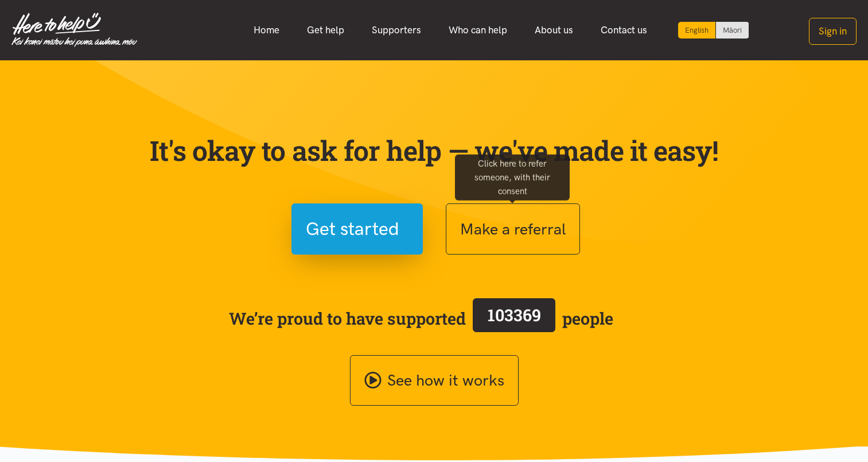 The image size is (868, 462). I want to click on div: Current language, so click(697, 30).